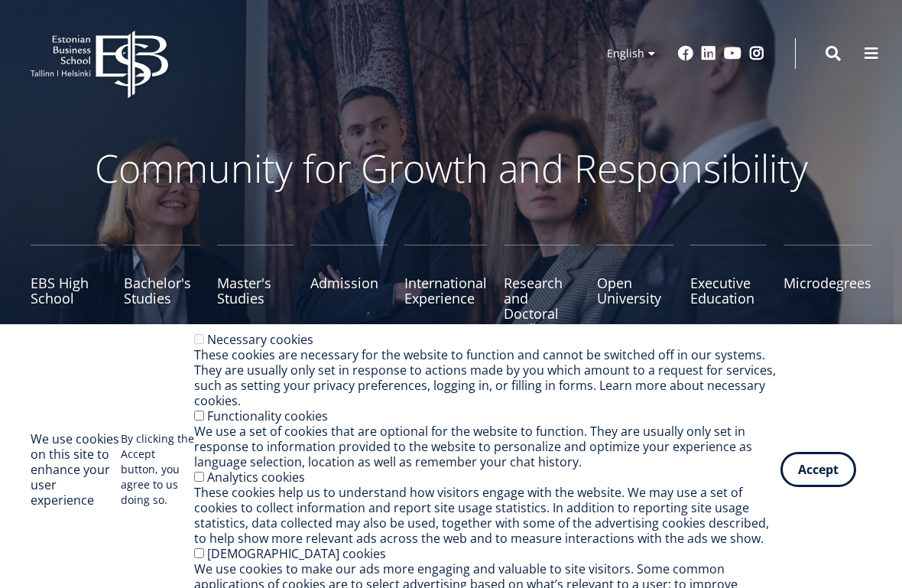 This screenshot has height=588, width=902. I want to click on a: Master's Studies, so click(255, 290).